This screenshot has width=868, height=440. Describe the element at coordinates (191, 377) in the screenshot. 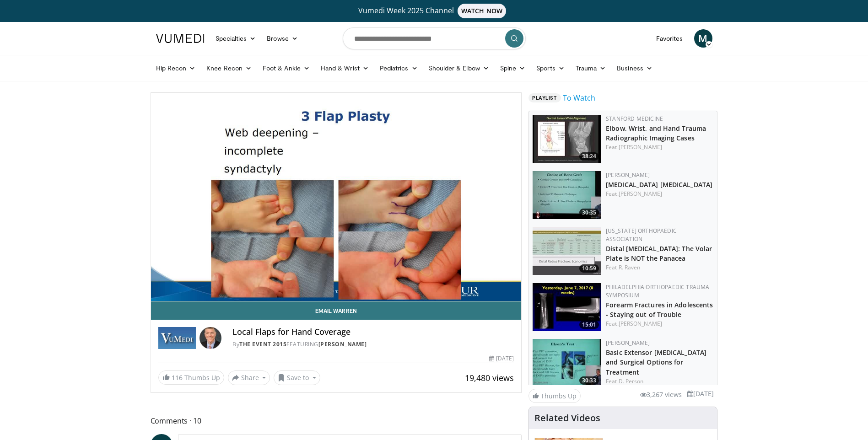

I see `a: 116 Thumbs Up` at that location.